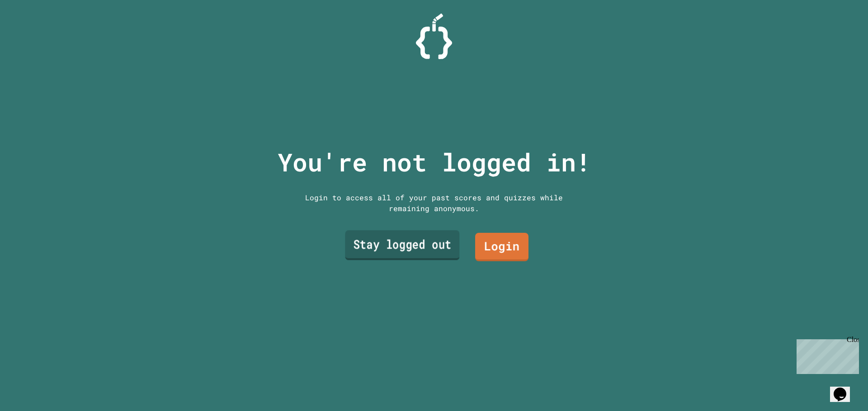 Image resolution: width=868 pixels, height=411 pixels. Describe the element at coordinates (434, 36) in the screenshot. I see `img: Logo.svg` at that location.